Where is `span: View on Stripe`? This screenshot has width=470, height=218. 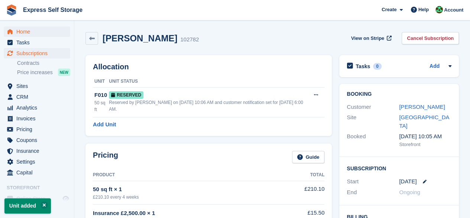 span: View on Stripe is located at coordinates (368, 38).